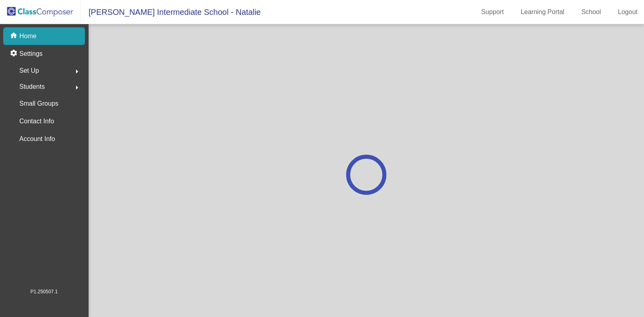  I want to click on p: Settings, so click(31, 54).